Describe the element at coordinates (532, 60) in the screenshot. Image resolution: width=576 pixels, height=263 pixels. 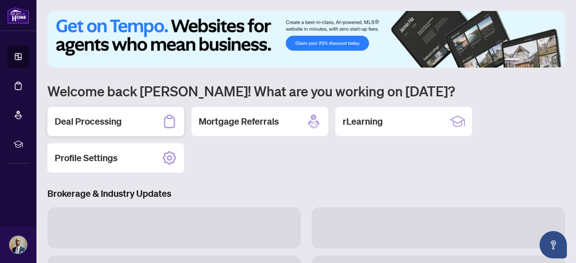
I see `button: 3` at that location.